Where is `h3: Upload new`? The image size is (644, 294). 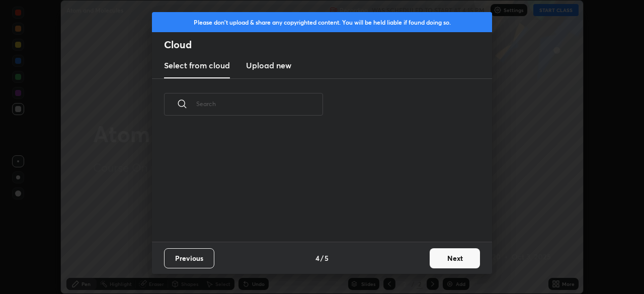 h3: Upload new is located at coordinates (269, 65).